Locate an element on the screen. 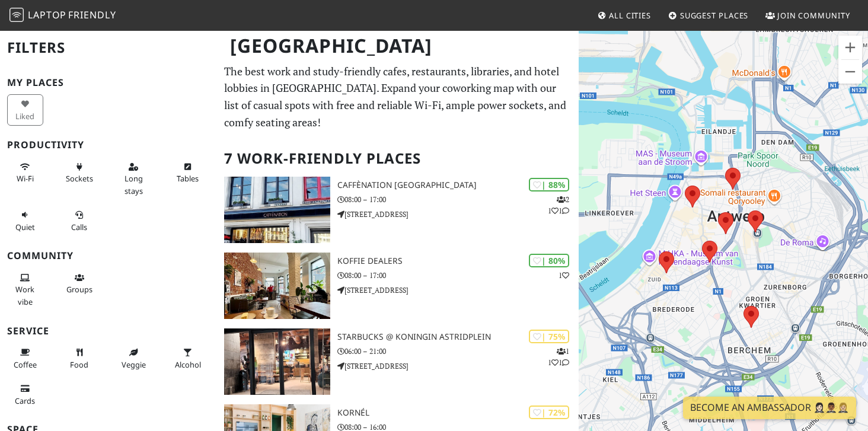  span: Friendly is located at coordinates (92, 15).